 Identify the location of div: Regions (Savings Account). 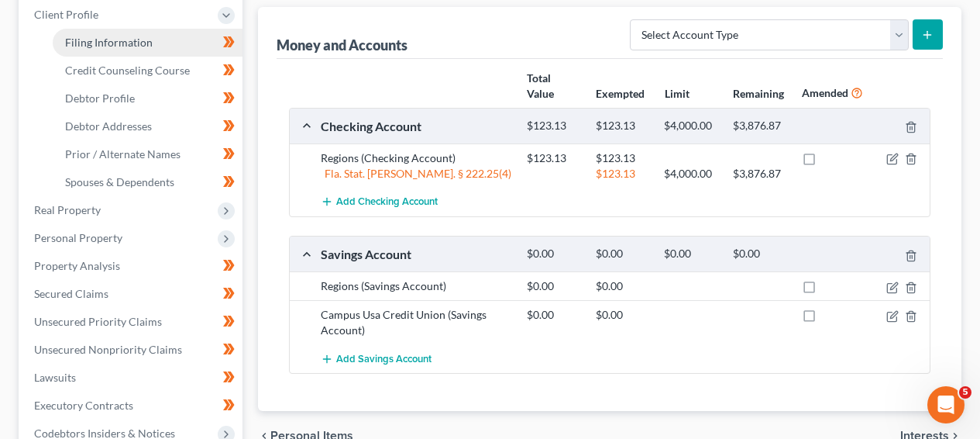
(416, 286).